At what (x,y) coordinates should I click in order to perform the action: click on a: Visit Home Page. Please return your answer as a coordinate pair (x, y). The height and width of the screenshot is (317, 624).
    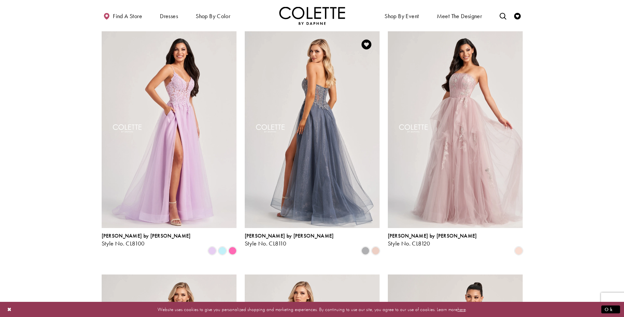
    Looking at the image, I should click on (312, 15).